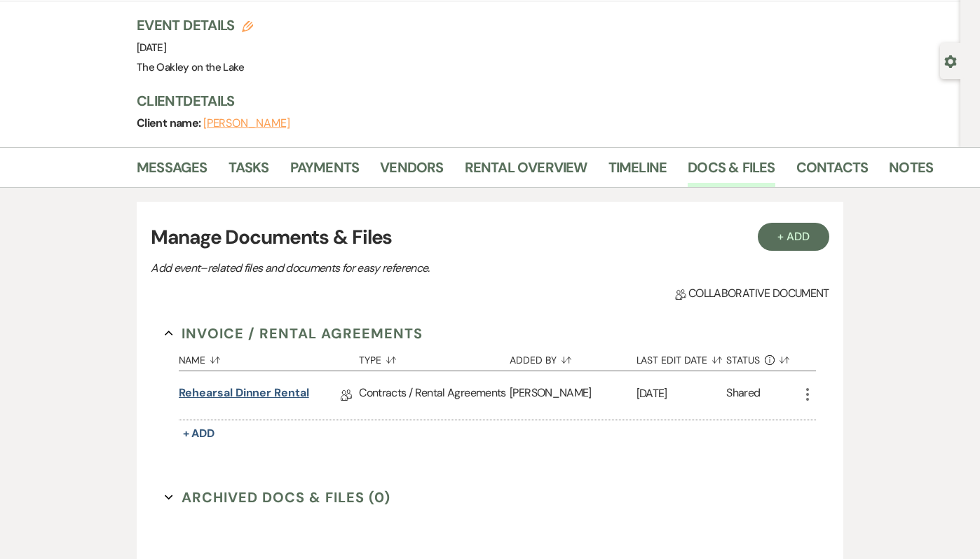 Image resolution: width=980 pixels, height=559 pixels. I want to click on button: Type, so click(434, 357).